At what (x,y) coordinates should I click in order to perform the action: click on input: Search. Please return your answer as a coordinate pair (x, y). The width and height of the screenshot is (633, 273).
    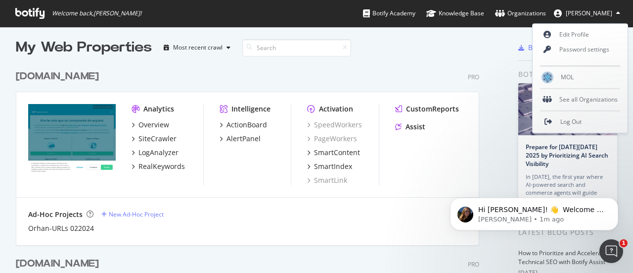
    Looking at the image, I should click on (297, 48).